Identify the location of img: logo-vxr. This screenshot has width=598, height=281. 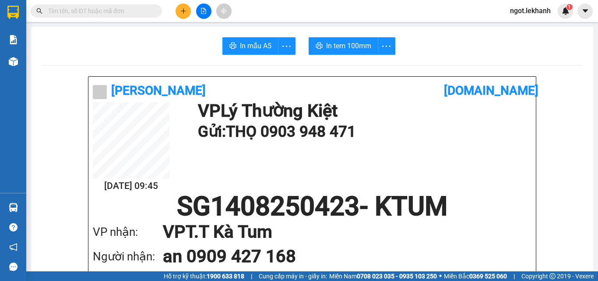
(13, 12).